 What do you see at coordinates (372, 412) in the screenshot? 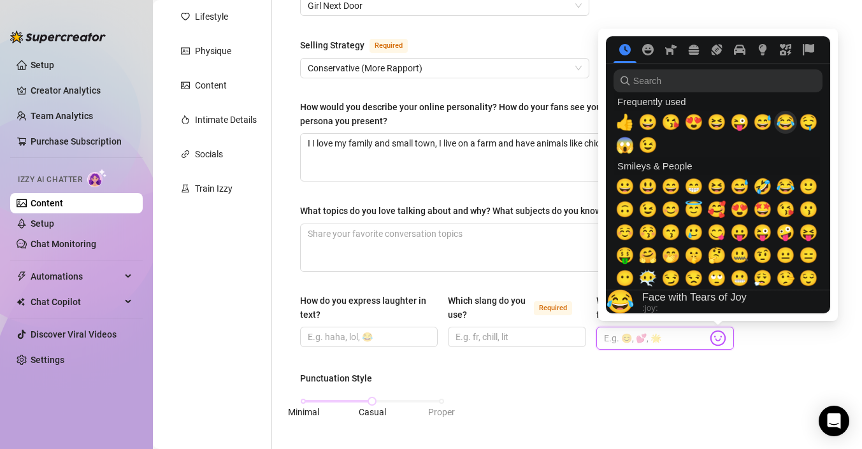
I see `span: Casual` at bounding box center [372, 412].